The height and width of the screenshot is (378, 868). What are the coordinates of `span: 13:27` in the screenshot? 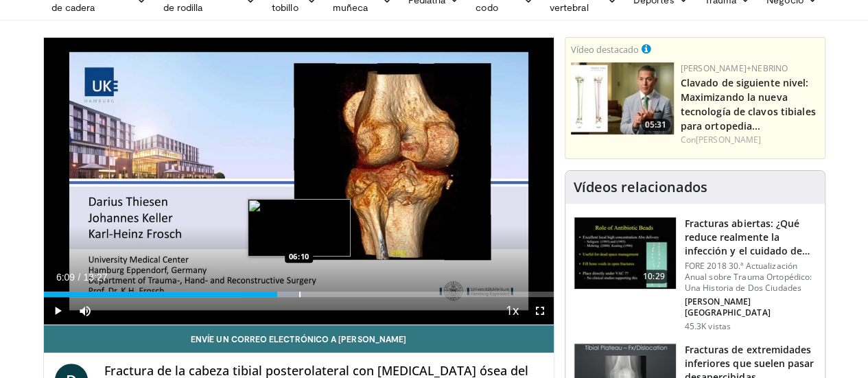 It's located at (95, 277).